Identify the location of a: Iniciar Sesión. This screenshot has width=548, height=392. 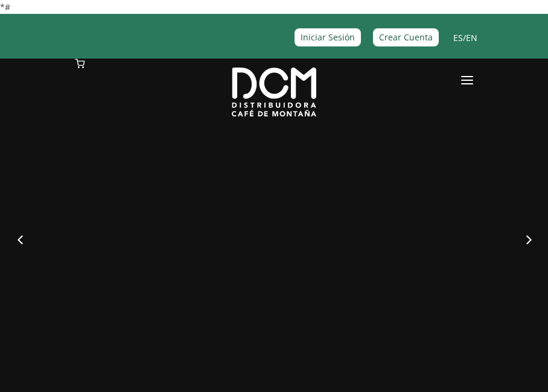
(328, 37).